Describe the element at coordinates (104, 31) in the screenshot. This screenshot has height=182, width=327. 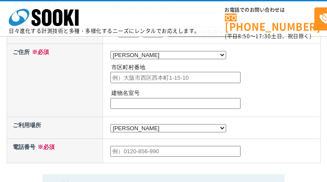
I see `p: 日々進化する計測技術と多種・多様化するニーズにレンタルでお応えします。` at that location.